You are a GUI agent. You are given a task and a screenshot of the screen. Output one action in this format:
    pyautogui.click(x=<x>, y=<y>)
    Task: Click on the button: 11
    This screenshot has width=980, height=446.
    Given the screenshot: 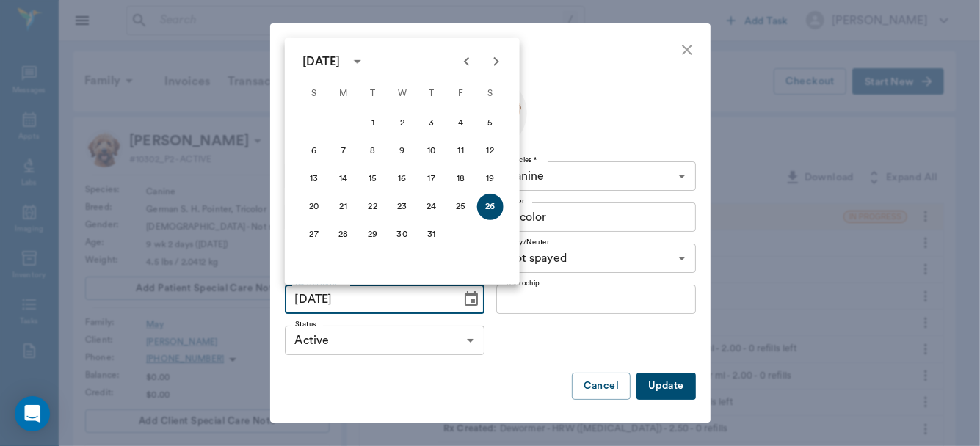 What is the action you would take?
    pyautogui.click(x=461, y=151)
    